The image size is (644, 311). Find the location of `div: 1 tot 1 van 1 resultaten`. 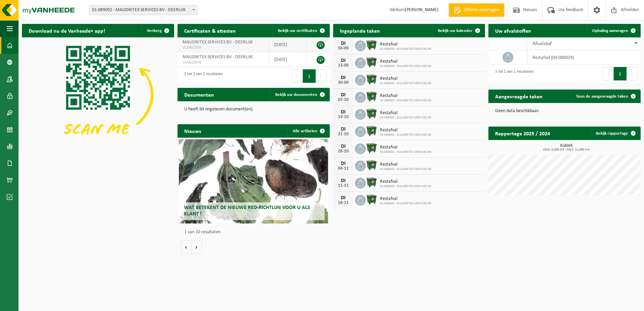

div: 1 tot 1 van 1 resultaten is located at coordinates (513, 74).